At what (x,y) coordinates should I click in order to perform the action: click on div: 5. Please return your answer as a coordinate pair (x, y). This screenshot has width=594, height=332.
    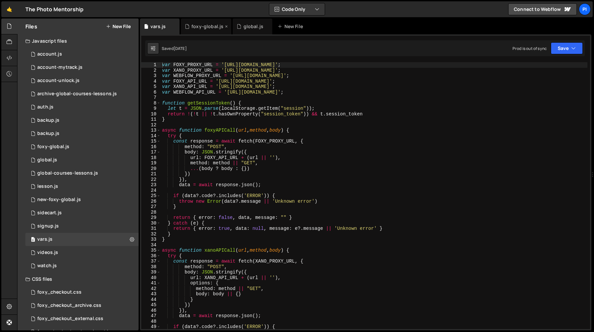
    Looking at the image, I should click on (151, 87).